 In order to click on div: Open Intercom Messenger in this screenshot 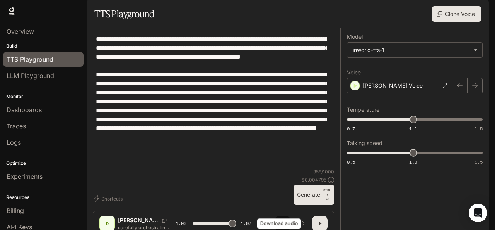, I will do `click(478, 212)`.